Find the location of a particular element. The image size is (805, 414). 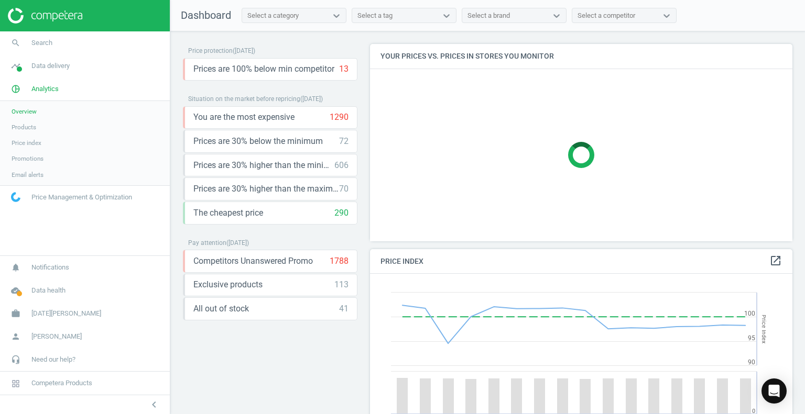

span: Data health is located at coordinates (48, 291).